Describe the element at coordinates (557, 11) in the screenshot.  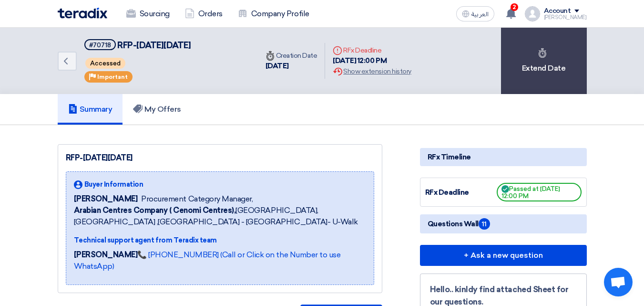
I see `div: Account` at that location.